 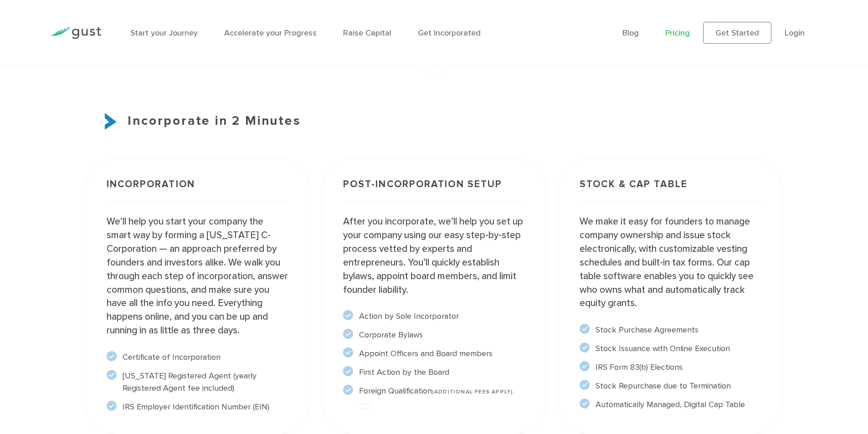 I want to click on a: Get Started, so click(x=737, y=33).